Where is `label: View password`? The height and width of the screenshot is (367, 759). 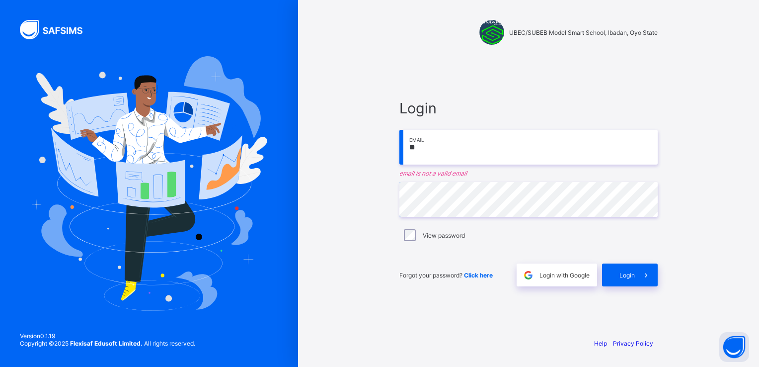
label: View password is located at coordinates (444, 235).